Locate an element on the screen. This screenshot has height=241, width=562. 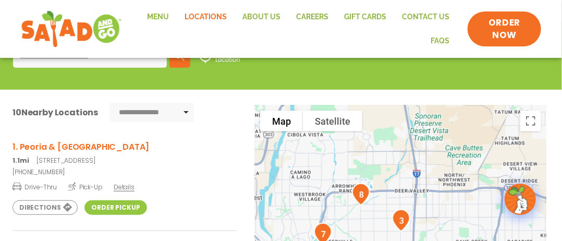
button: Toggle fullscreen view is located at coordinates (531, 121).